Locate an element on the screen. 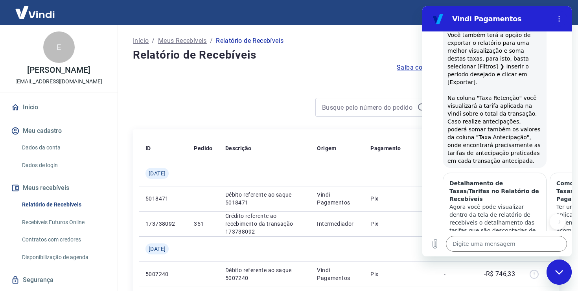 The width and height of the screenshot is (578, 291). button: Carregar arquivo is located at coordinates (13, 238).